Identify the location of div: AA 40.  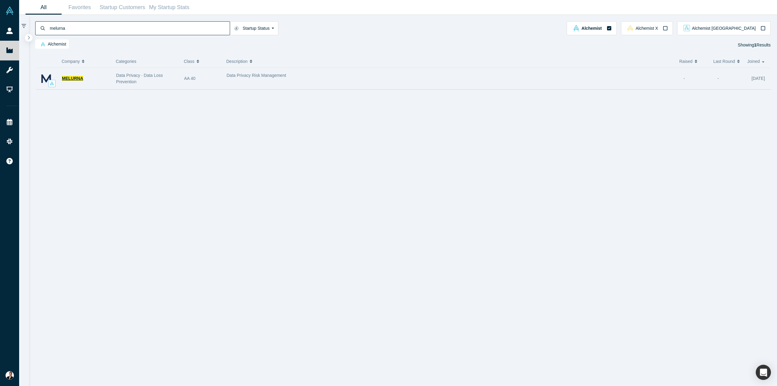
(202, 78).